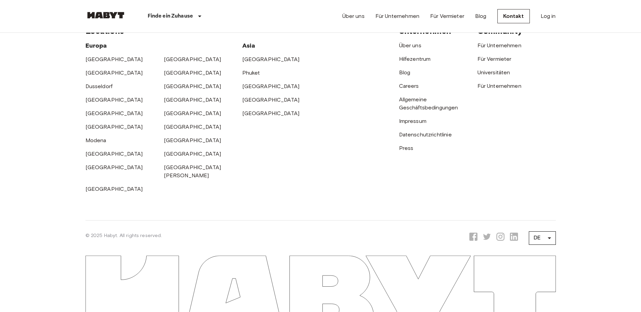 The height and width of the screenshot is (312, 641). What do you see at coordinates (542, 238) in the screenshot?
I see `div: DE` at bounding box center [542, 238].